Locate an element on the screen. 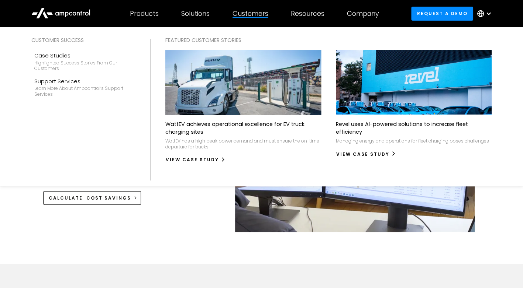  div: Calculate Cost Savings is located at coordinates (90, 198).